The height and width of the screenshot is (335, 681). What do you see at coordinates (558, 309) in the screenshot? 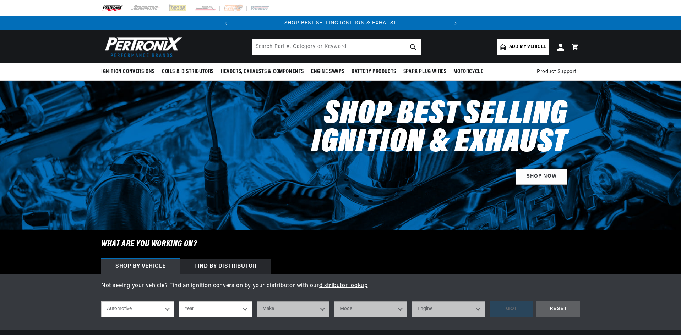
I see `div: RESET` at bounding box center [558, 309].